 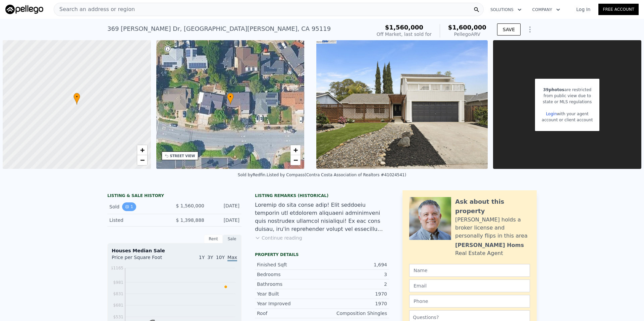 What do you see at coordinates (572, 114) in the screenshot?
I see `span: with your agent` at bounding box center [572, 114].